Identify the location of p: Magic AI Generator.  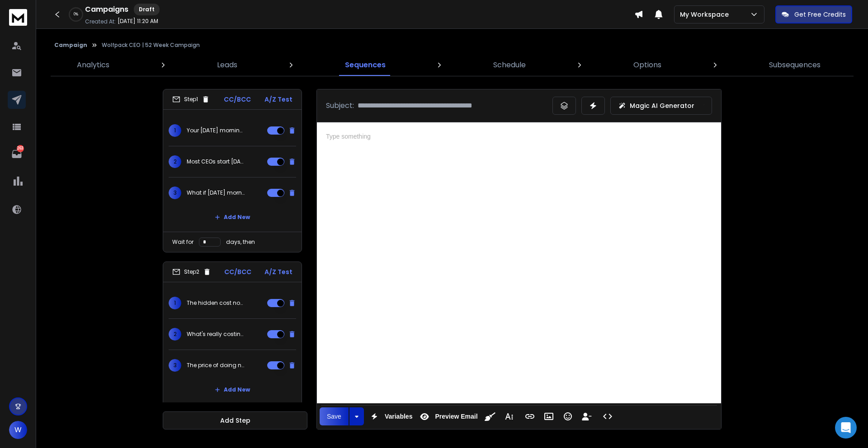
(662, 106).